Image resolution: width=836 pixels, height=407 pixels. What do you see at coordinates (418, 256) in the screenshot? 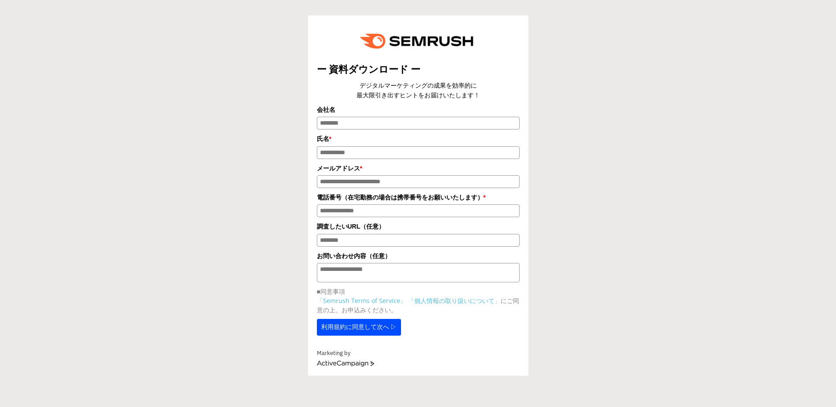
I see `label: お問い合わせ内容（任意）` at bounding box center [418, 256].